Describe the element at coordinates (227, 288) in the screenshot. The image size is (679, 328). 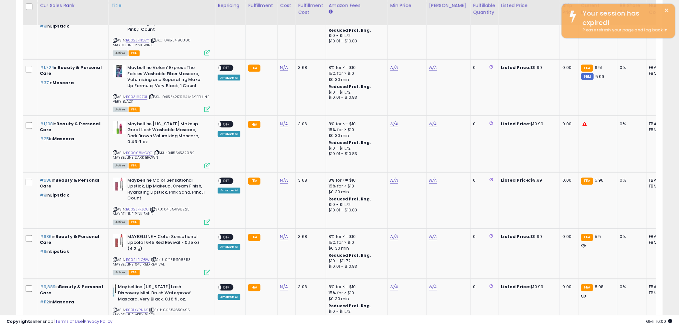
I see `span: OFF` at that location.